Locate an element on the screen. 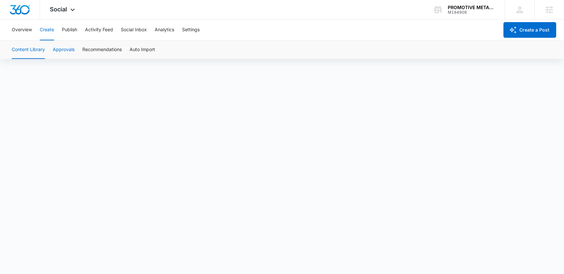 The height and width of the screenshot is (274, 564). button: Create is located at coordinates (47, 30).